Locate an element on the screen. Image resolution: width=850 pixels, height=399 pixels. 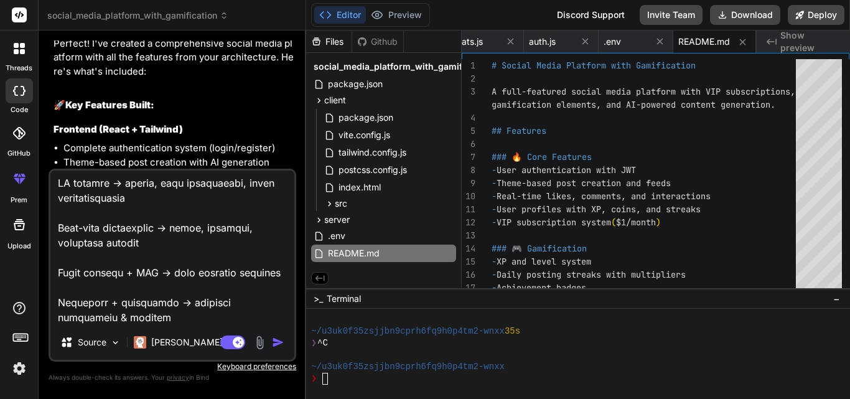
div: 14 is located at coordinates (469, 248).